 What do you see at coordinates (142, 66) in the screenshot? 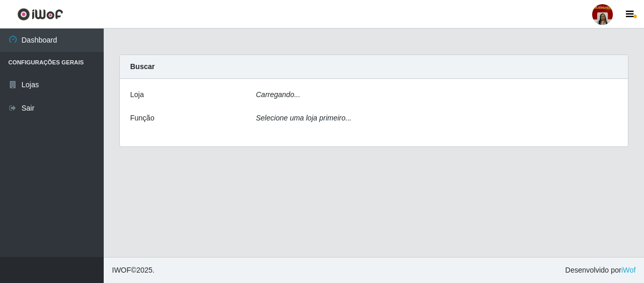
I see `strong: Buscar` at bounding box center [142, 66].